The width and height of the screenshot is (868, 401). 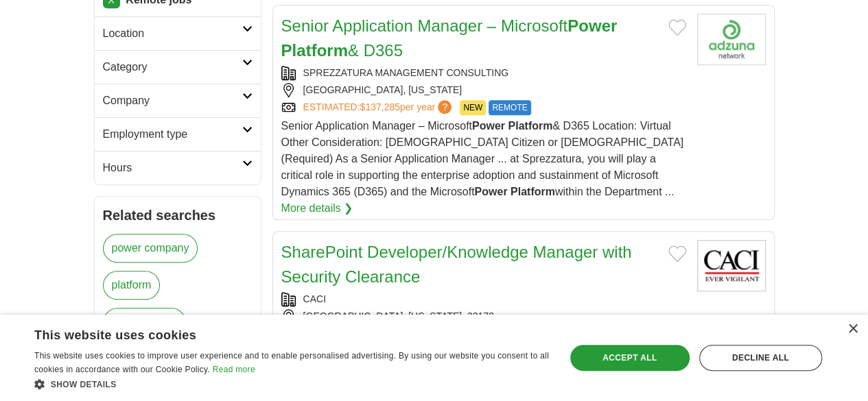 I want to click on div: Show details, so click(x=292, y=384).